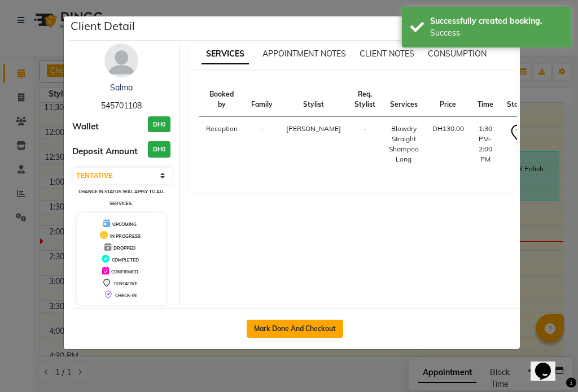 The height and width of the screenshot is (392, 578). I want to click on span: 545701108, so click(121, 105).